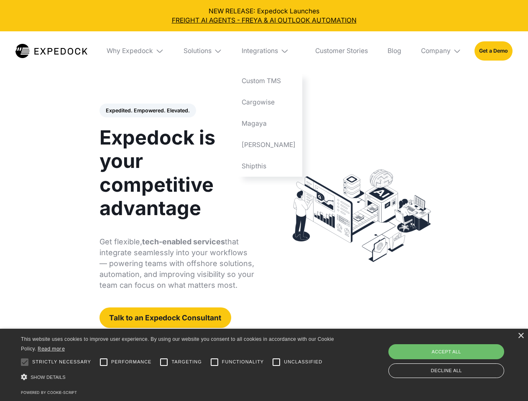 This screenshot has width=528, height=401. Describe the element at coordinates (49, 393) in the screenshot. I see `a: Powered by cookie-script` at that location.